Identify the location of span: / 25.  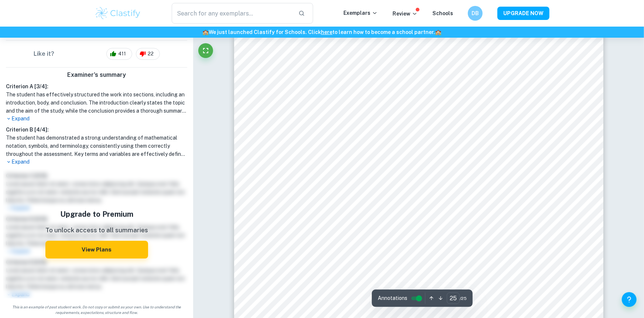
(463, 298).